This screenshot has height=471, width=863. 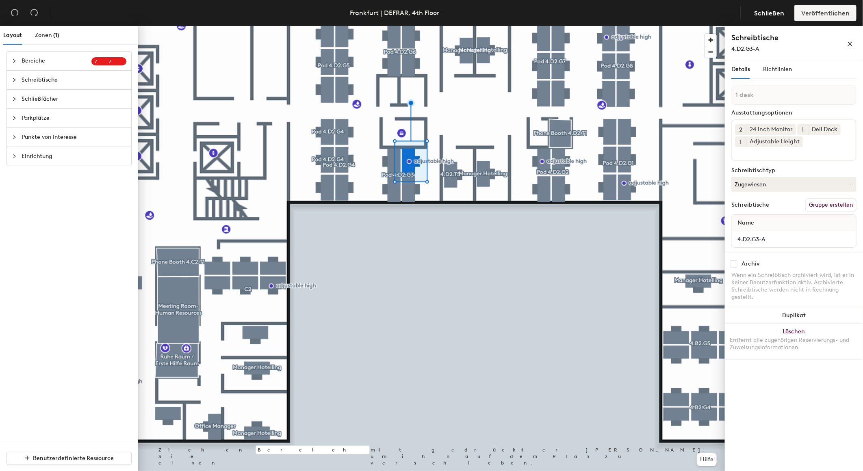 I want to click on div: Archiv, so click(x=750, y=264).